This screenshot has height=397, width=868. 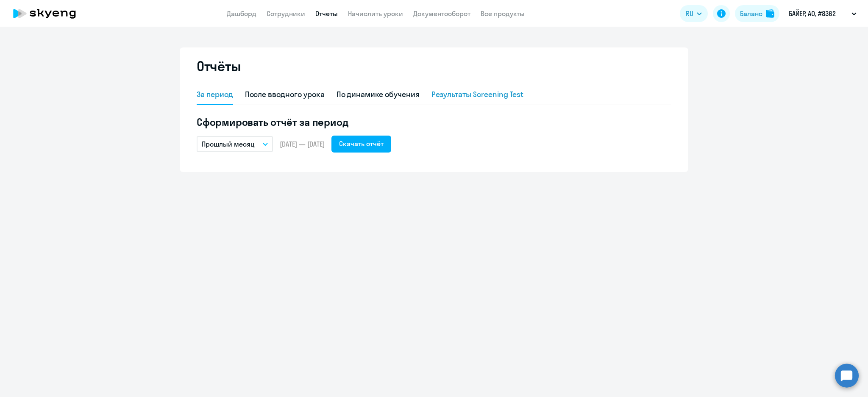 I want to click on p: БАЙЕР, АО, #8362, so click(x=812, y=14).